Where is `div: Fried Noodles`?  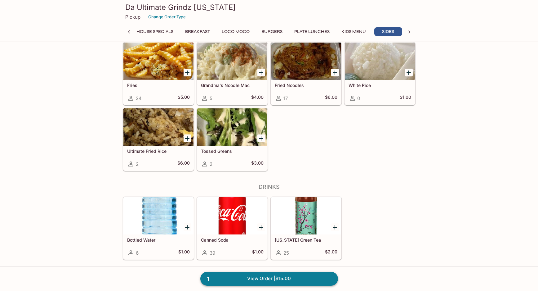
div: Fried Noodles is located at coordinates (306, 61).